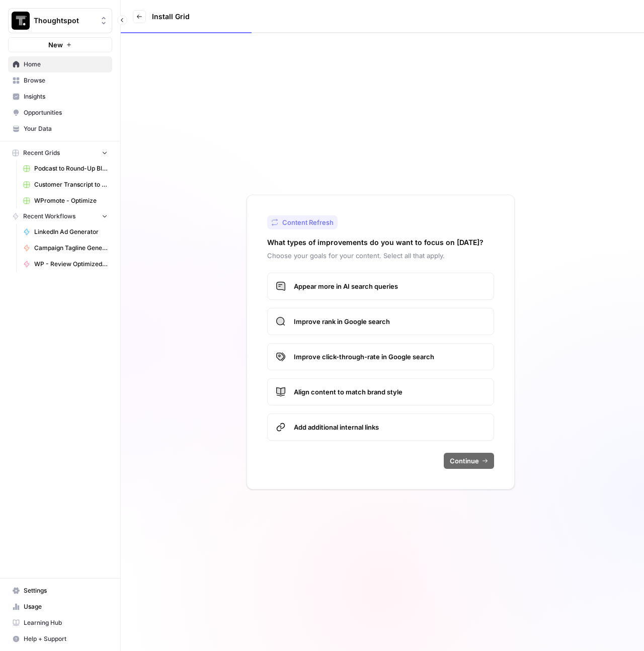 The height and width of the screenshot is (651, 644). Describe the element at coordinates (308, 222) in the screenshot. I see `span: Content Refresh` at that location.